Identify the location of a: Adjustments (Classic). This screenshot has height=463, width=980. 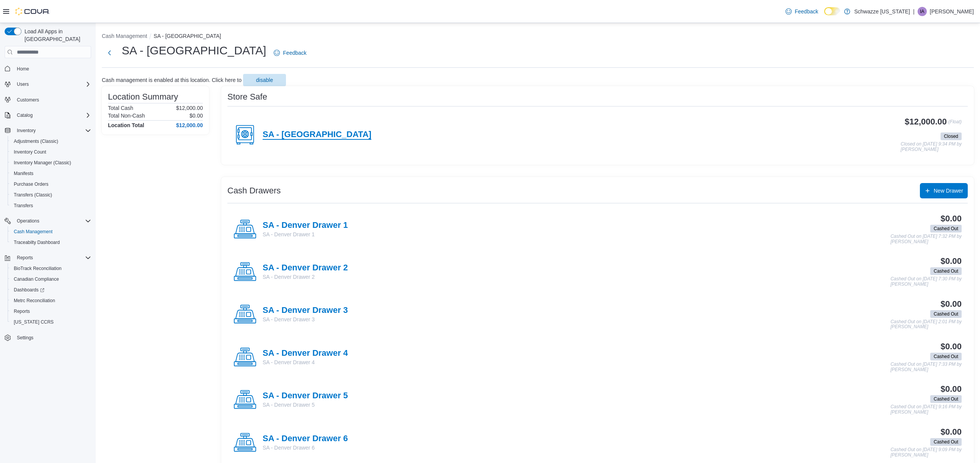
(36, 141).